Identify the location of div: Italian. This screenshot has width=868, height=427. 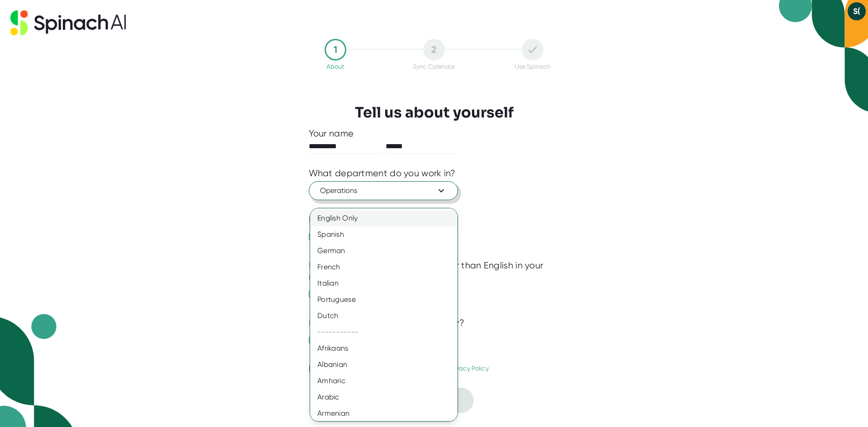
(387, 284).